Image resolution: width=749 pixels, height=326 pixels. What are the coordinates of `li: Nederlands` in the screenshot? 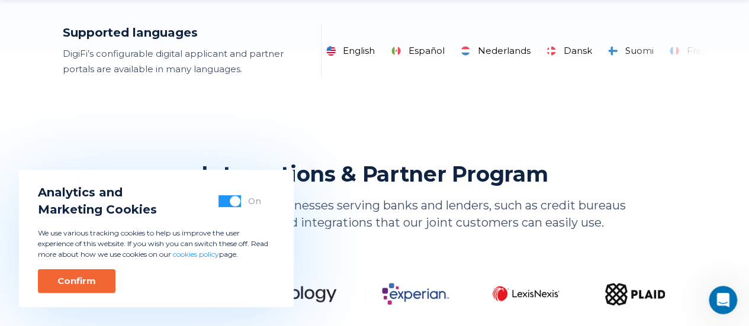 It's located at (496, 51).